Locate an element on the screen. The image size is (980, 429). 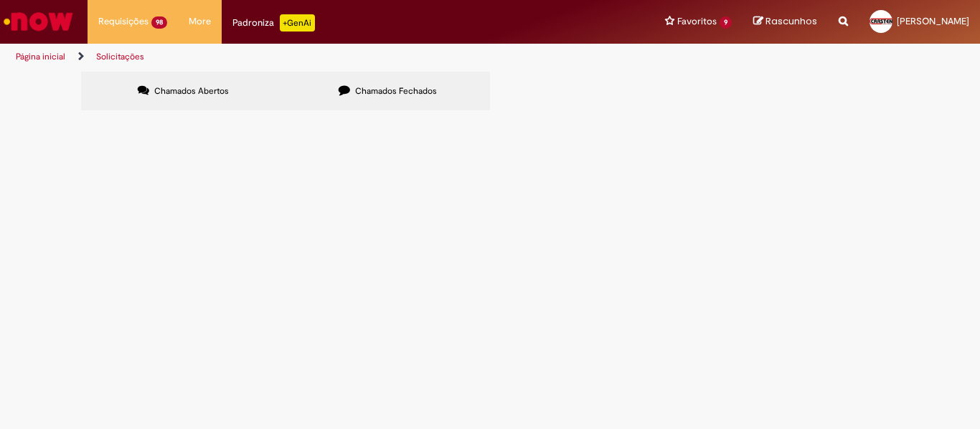
div: Padroniza is located at coordinates (273, 22).